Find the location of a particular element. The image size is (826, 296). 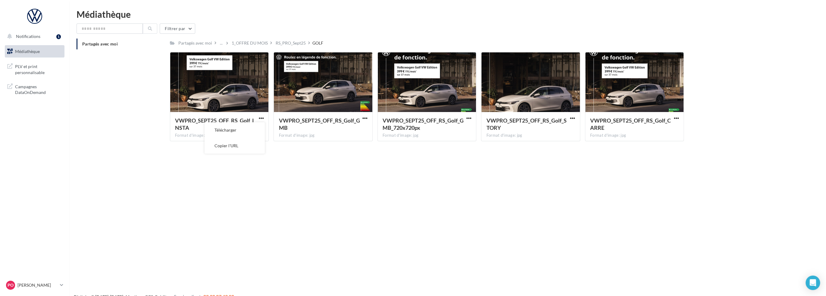

button: Télécharger is located at coordinates (235, 130).